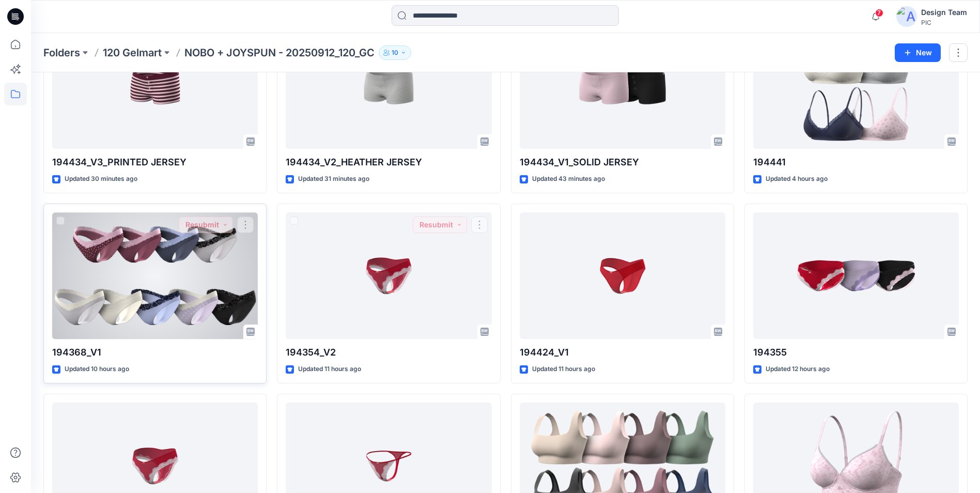 The image size is (980, 493). I want to click on a: 194434_V1_SOLID JERSEY, so click(623, 85).